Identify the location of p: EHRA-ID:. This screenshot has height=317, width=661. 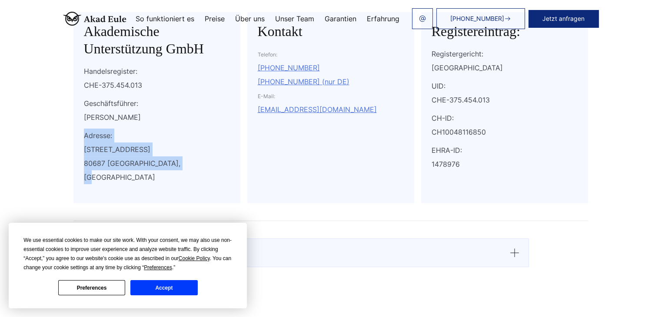
(504, 150).